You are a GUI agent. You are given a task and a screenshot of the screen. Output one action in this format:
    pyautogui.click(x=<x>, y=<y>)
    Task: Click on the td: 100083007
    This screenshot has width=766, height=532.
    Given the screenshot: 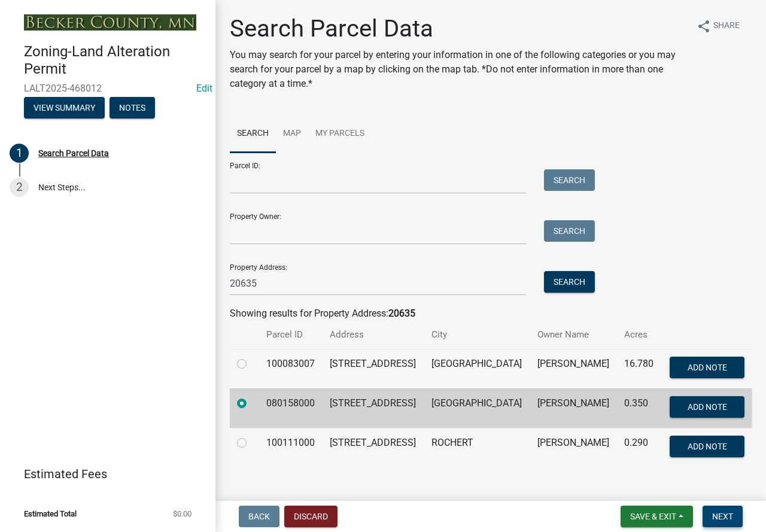 What is the action you would take?
    pyautogui.click(x=291, y=369)
    